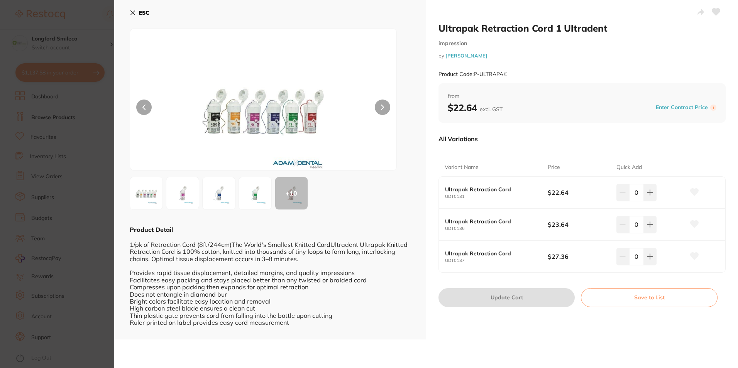  Describe the element at coordinates (291, 193) in the screenshot. I see `div: + 10` at that location.